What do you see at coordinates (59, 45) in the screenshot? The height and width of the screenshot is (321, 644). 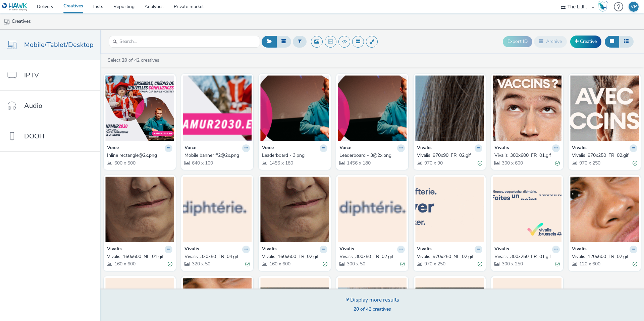 I see `span: Mobile/Tablet/Desktop` at bounding box center [59, 45].